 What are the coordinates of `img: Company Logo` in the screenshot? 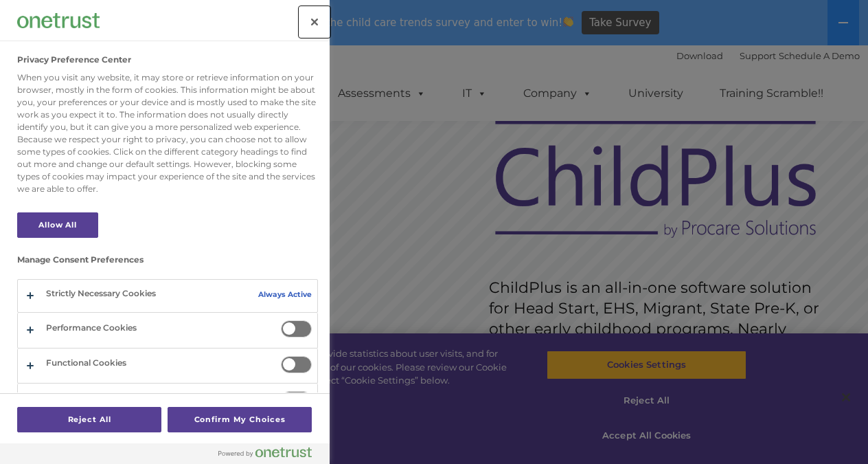 It's located at (59, 20).